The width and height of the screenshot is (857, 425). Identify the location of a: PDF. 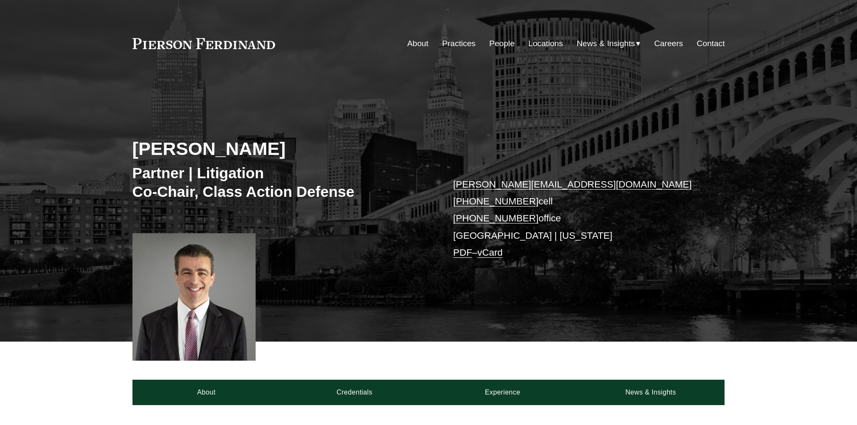
(463, 252).